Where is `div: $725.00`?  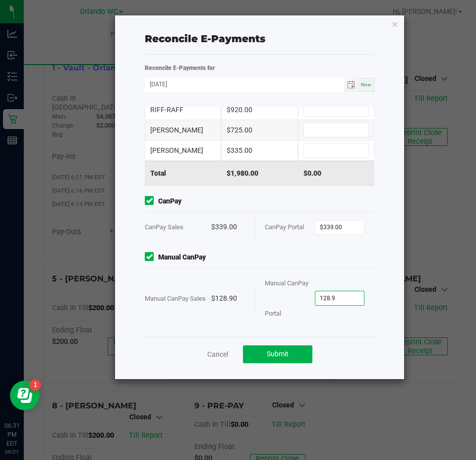 div: $725.00 is located at coordinates (259, 130).